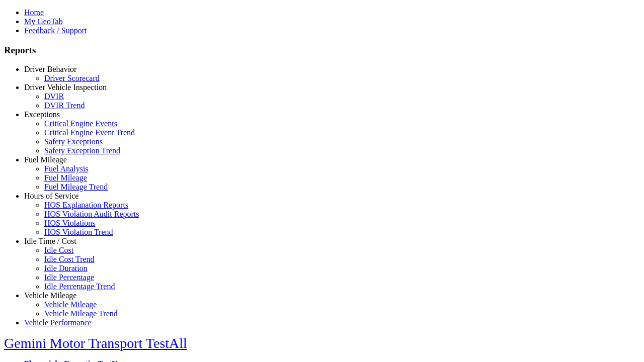 The height and width of the screenshot is (362, 644). Describe the element at coordinates (64, 105) in the screenshot. I see `a: DVIR Trend` at that location.